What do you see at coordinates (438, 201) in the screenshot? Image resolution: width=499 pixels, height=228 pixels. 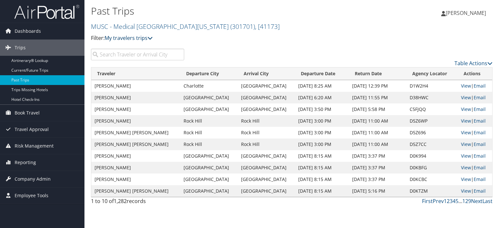 I see `a: Prev` at bounding box center [438, 201].